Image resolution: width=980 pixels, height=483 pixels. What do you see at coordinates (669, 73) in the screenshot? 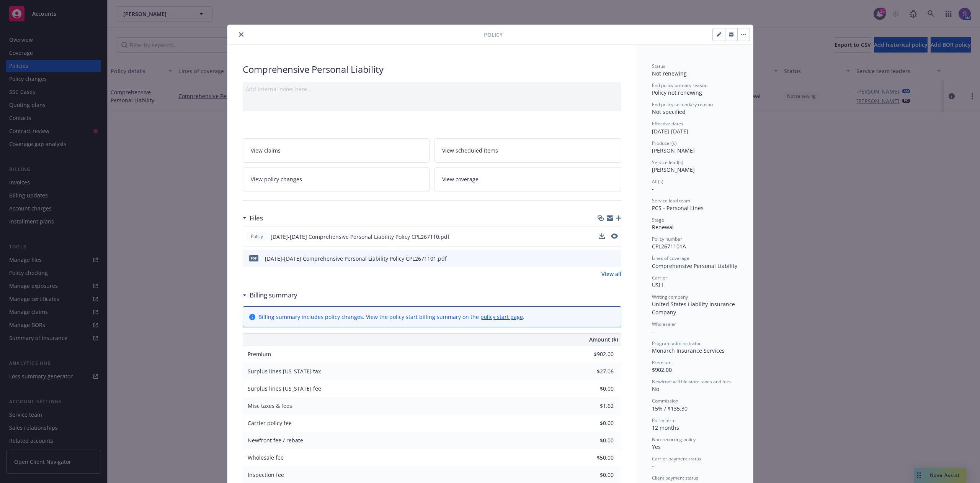
I see `span: Not renewing` at bounding box center [669, 73].